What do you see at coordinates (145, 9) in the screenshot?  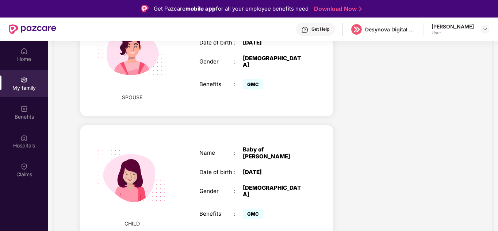 I see `img: Logo` at bounding box center [145, 9].